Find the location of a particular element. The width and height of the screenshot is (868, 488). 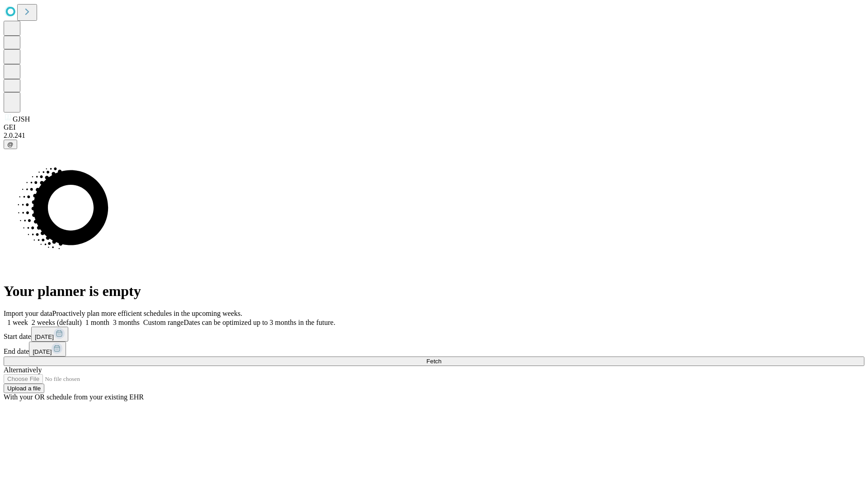

h1: Your planner is empty is located at coordinates (434, 291).